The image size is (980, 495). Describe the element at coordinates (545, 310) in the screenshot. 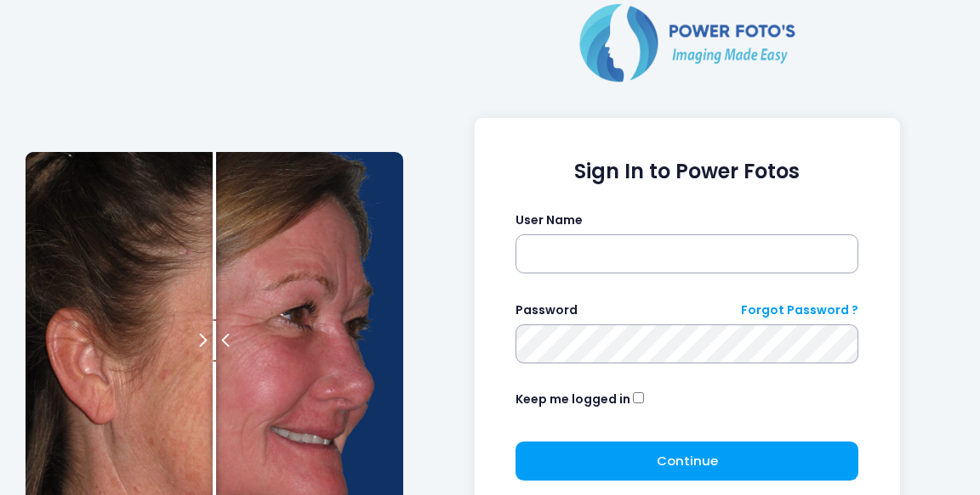

I see `label: Password` at that location.